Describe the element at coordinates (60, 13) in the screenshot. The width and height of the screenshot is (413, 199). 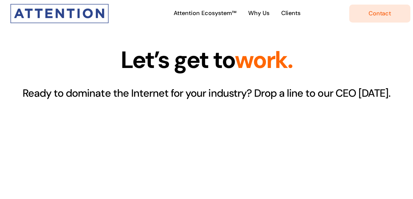
I see `img: Attention Interactive Logo` at that location.